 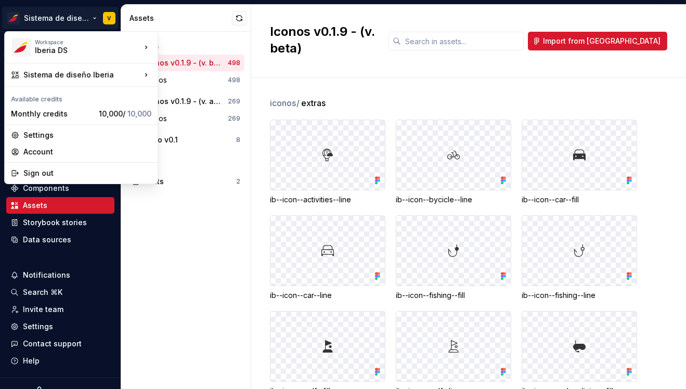 I want to click on div: Iberia DS, so click(x=79, y=50).